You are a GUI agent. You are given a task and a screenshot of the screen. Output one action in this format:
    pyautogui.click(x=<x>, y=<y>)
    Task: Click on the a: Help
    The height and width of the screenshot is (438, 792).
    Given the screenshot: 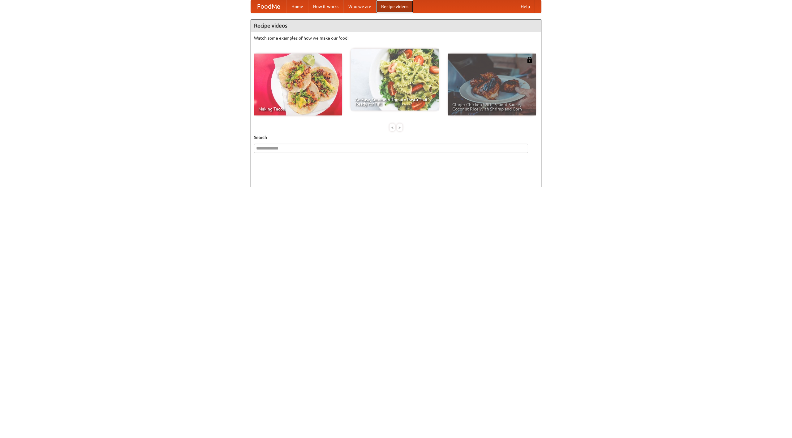 What is the action you would take?
    pyautogui.click(x=525, y=6)
    